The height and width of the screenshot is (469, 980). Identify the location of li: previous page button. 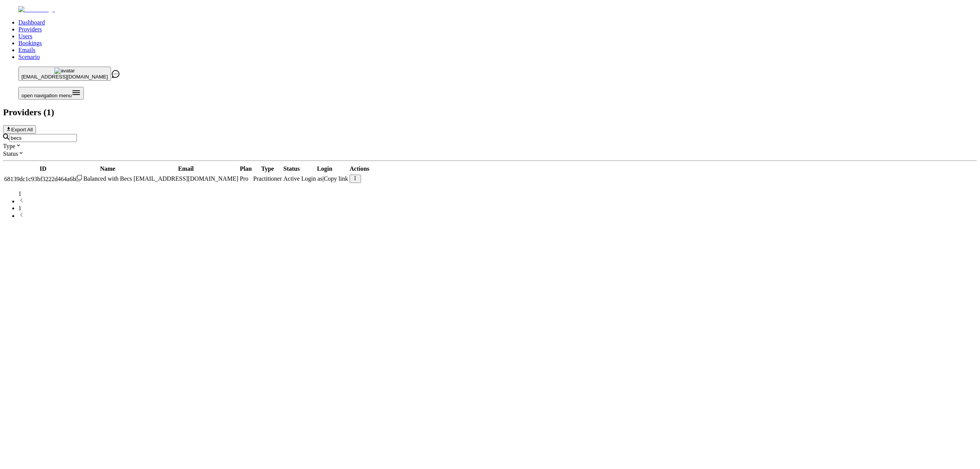
(497, 201).